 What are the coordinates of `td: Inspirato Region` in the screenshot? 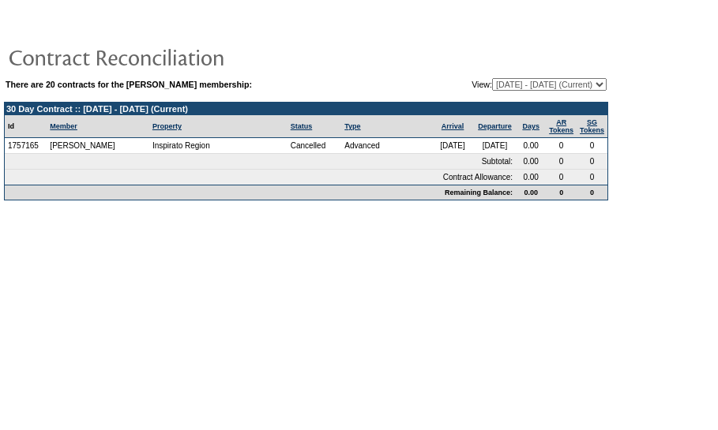 It's located at (218, 146).